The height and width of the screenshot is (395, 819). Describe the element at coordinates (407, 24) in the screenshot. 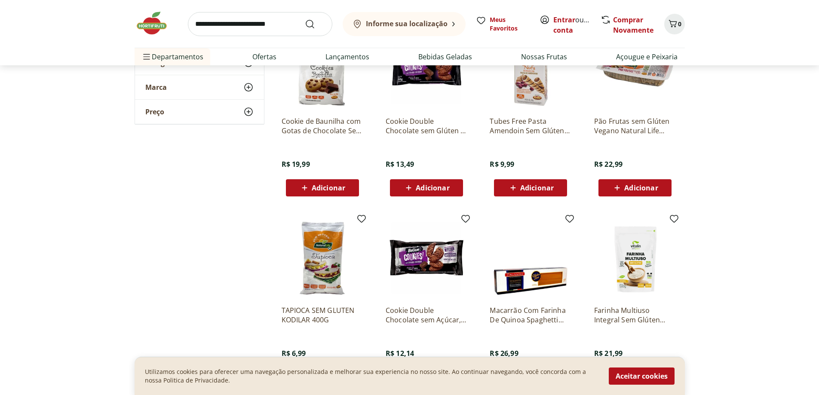

I see `b: Informe sua localização` at that location.